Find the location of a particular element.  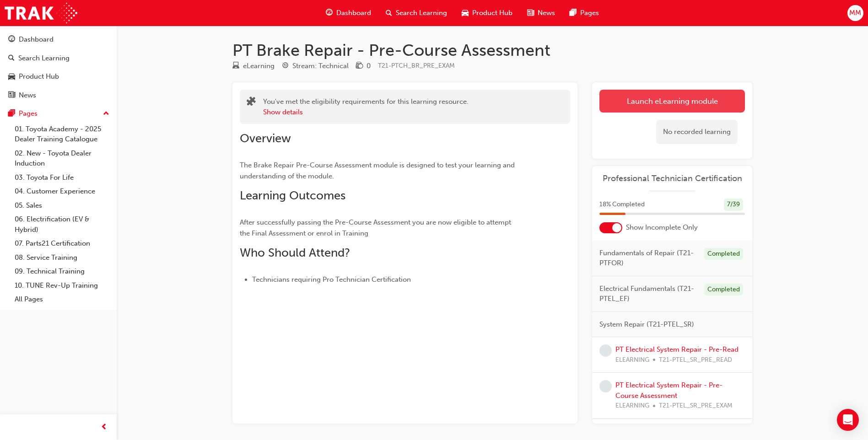

span: Overview is located at coordinates (265, 138).